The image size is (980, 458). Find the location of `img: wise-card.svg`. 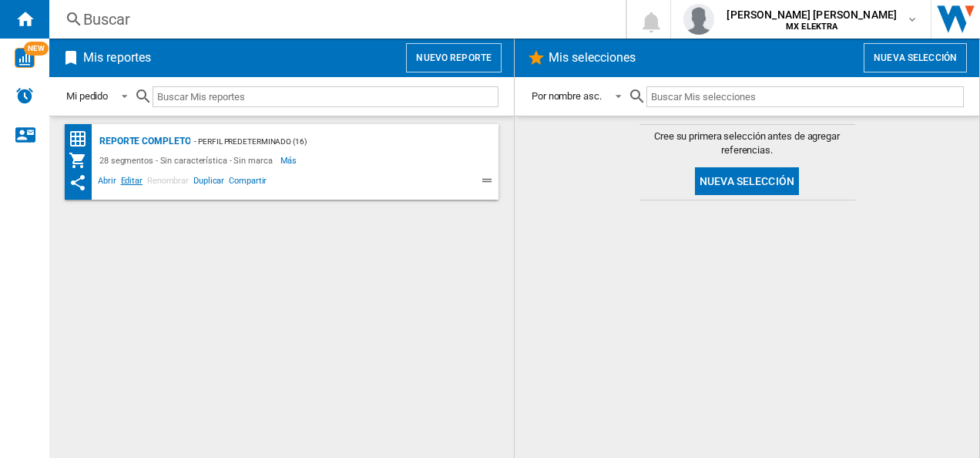

img: wise-card.svg is located at coordinates (25, 58).